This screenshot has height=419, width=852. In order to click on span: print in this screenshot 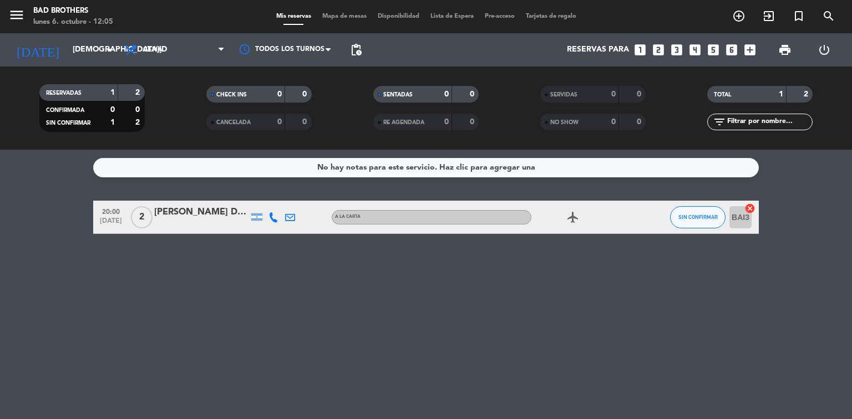, I will do `click(785, 50)`.